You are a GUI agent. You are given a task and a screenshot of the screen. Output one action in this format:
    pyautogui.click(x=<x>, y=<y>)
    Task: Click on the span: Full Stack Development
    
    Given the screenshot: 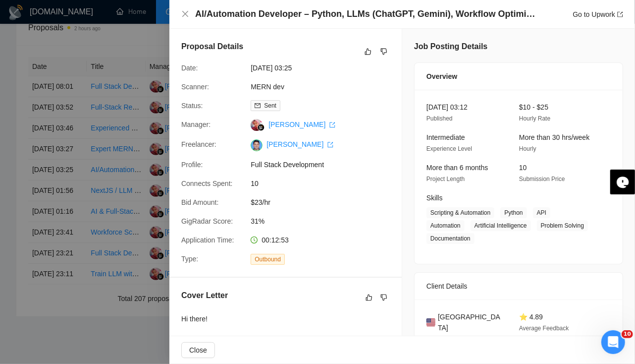 What is the action you would take?
    pyautogui.click(x=325, y=165)
    